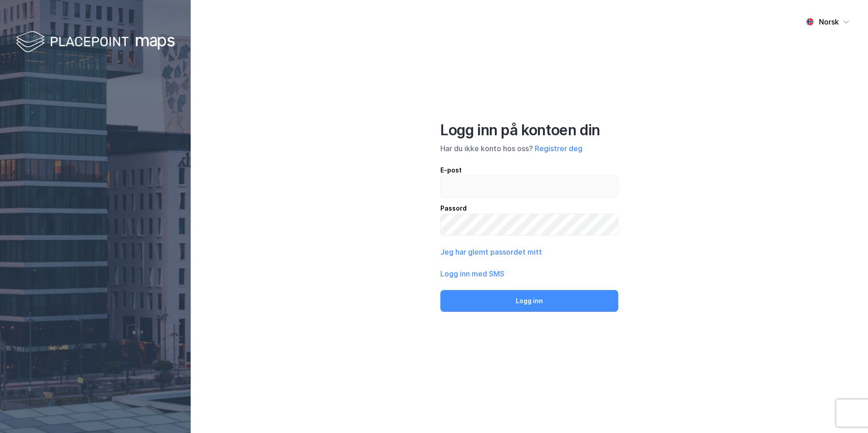 Image resolution: width=868 pixels, height=433 pixels. I want to click on div: E-post, so click(530, 170).